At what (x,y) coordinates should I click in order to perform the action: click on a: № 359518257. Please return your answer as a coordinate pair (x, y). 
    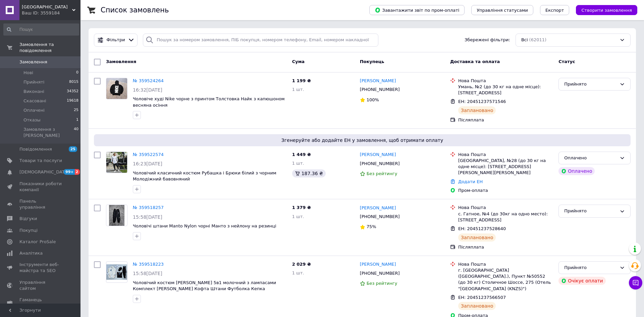
    Looking at the image, I should click on (148, 207).